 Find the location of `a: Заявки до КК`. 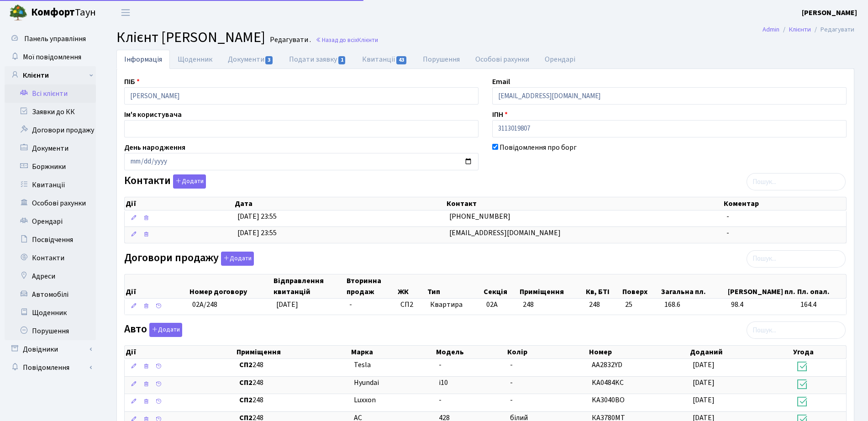

a: Заявки до КК is located at coordinates (50, 112).